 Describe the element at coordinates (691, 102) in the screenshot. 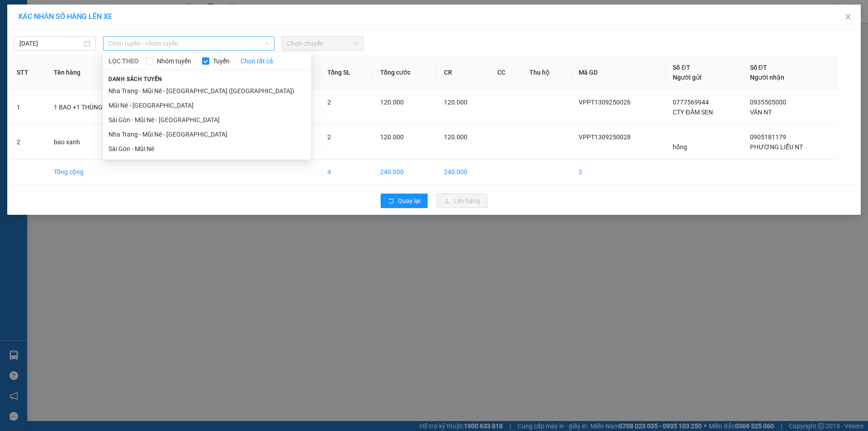

I see `span: 0777569944` at that location.